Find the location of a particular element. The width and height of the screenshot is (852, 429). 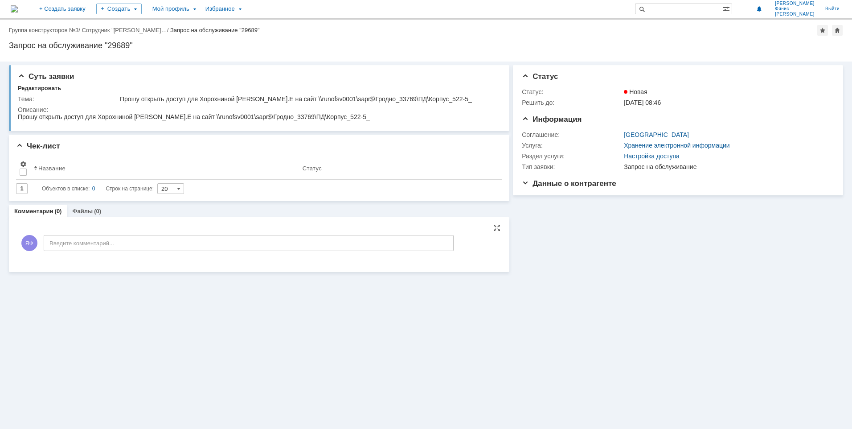

div: Описание: is located at coordinates (257, 110).